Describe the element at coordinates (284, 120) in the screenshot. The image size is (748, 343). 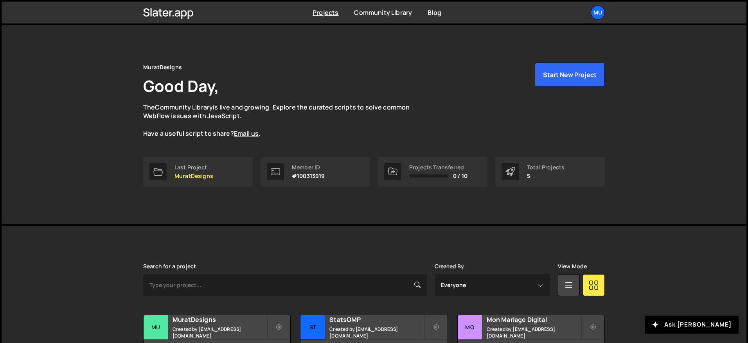
I see `p: The is live and growing. Explore the curated scripts to solve common Webflow issues with JavaScri...` at that location.